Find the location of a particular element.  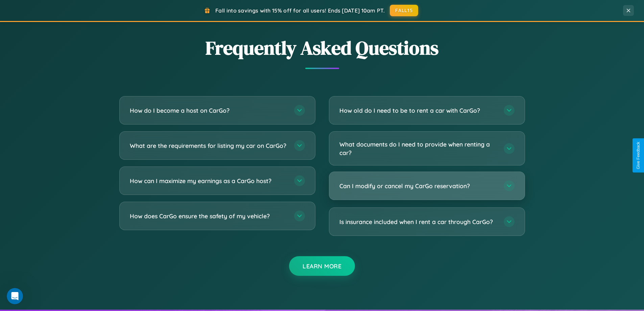

button: Learn More is located at coordinates (322, 266).